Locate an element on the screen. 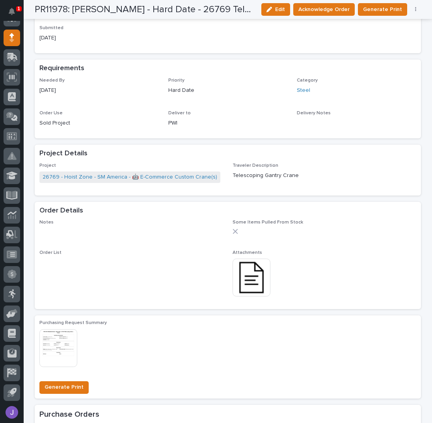  p: Hard Date is located at coordinates (228, 90).